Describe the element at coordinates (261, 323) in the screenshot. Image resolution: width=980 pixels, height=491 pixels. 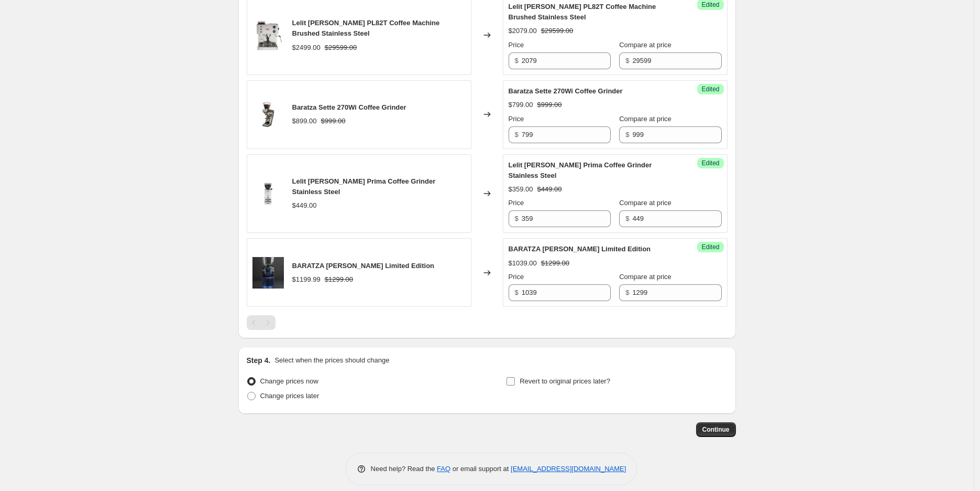
I see `nav: Pagination` at that location.